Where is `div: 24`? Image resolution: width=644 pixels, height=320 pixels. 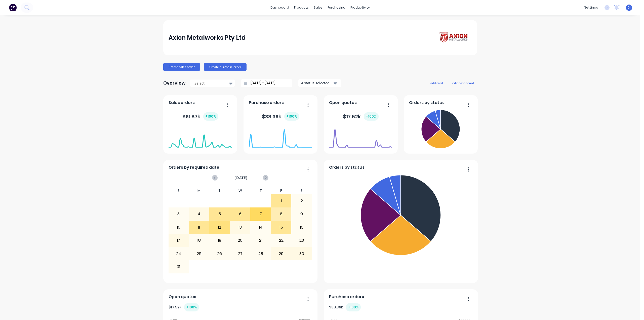
div: 24 is located at coordinates (179, 253).